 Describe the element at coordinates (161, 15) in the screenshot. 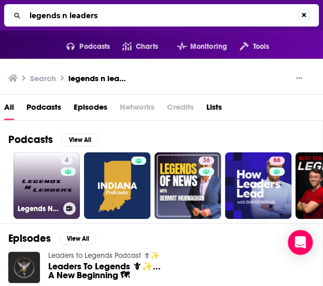

I see `div: Search...` at that location.